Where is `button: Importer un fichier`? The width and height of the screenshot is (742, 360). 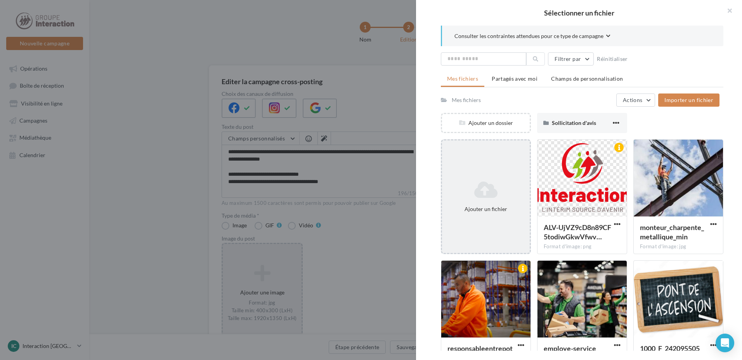
button: Importer un fichier is located at coordinates (689, 100).